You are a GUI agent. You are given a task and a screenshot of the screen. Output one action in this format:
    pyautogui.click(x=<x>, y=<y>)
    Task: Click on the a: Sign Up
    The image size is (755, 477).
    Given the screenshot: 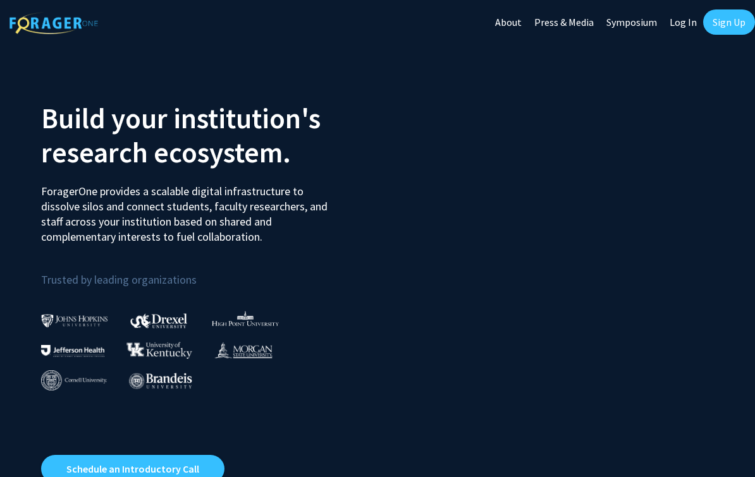 What is the action you would take?
    pyautogui.click(x=729, y=22)
    